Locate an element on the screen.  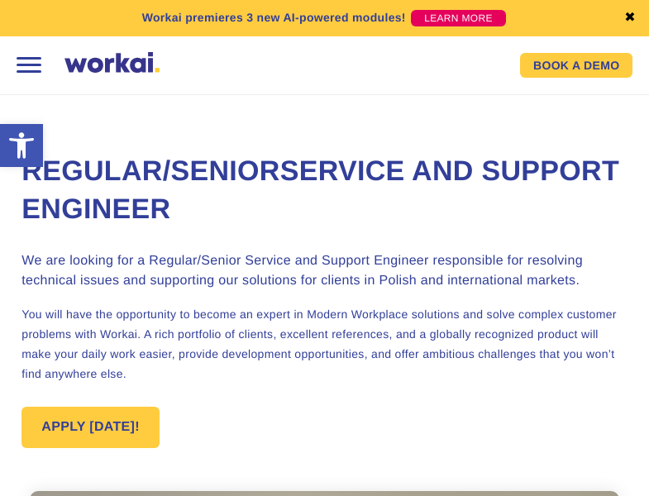
h3: We are looking for a Regular/Senior Service and Support Engineer responsible for resolving techni... is located at coordinates (324, 271).